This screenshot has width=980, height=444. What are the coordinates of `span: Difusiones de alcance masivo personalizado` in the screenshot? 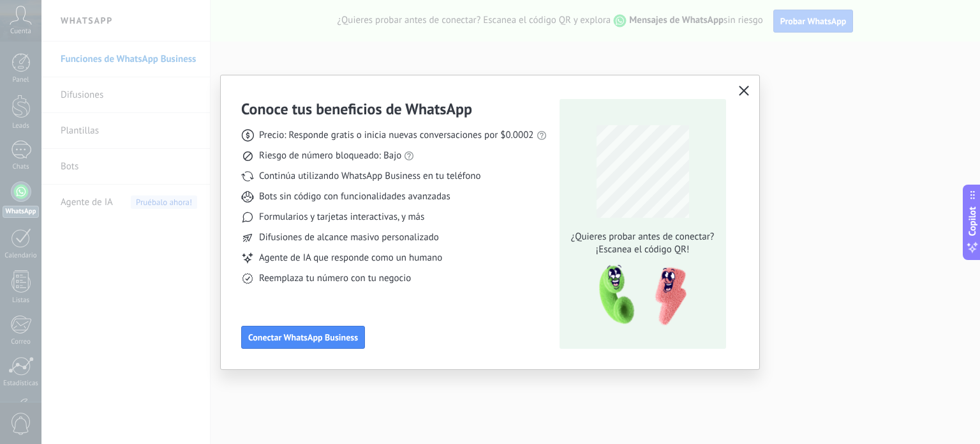 It's located at (349, 238).